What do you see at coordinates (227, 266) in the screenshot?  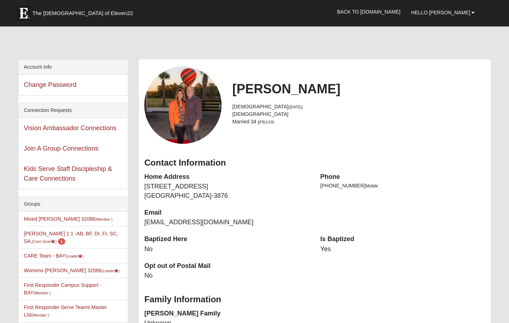 I see `dt: Opt out of Postal Mail` at bounding box center [227, 266].